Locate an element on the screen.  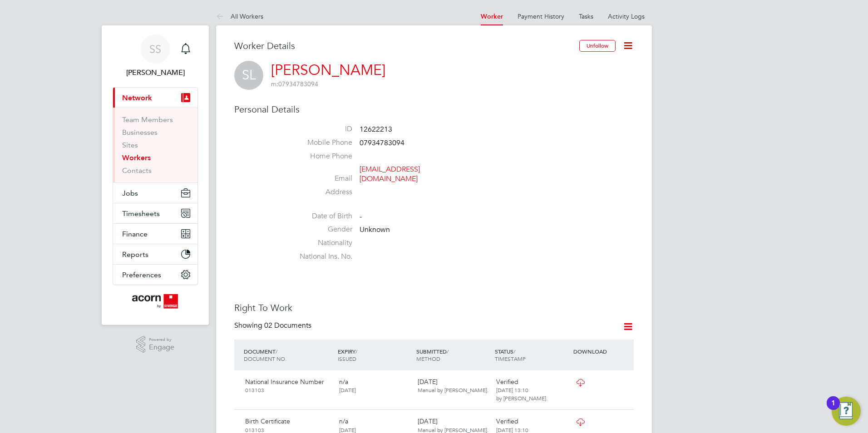
div: EXPIRY is located at coordinates (375, 355).